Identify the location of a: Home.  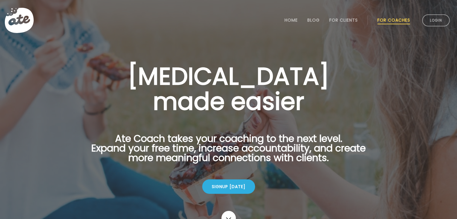
(291, 20).